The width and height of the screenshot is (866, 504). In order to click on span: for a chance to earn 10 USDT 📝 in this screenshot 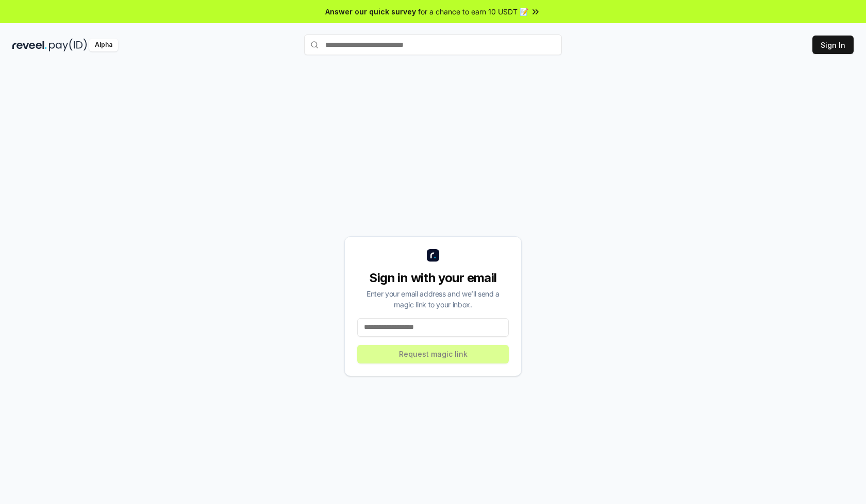, I will do `click(473, 11)`.